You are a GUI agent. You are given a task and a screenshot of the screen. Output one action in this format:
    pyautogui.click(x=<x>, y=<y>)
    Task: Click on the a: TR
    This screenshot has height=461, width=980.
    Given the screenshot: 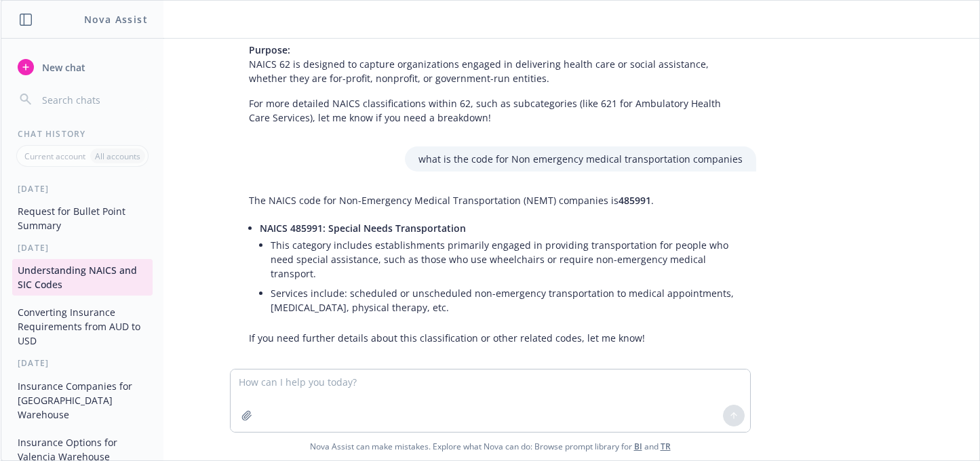 What is the action you would take?
    pyautogui.click(x=665, y=446)
    